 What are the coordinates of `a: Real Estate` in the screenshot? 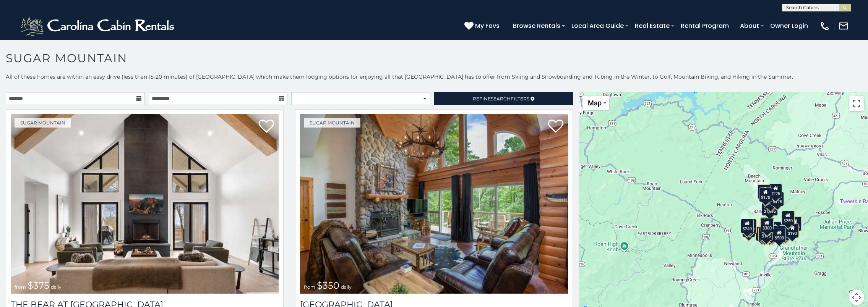 It's located at (652, 26).